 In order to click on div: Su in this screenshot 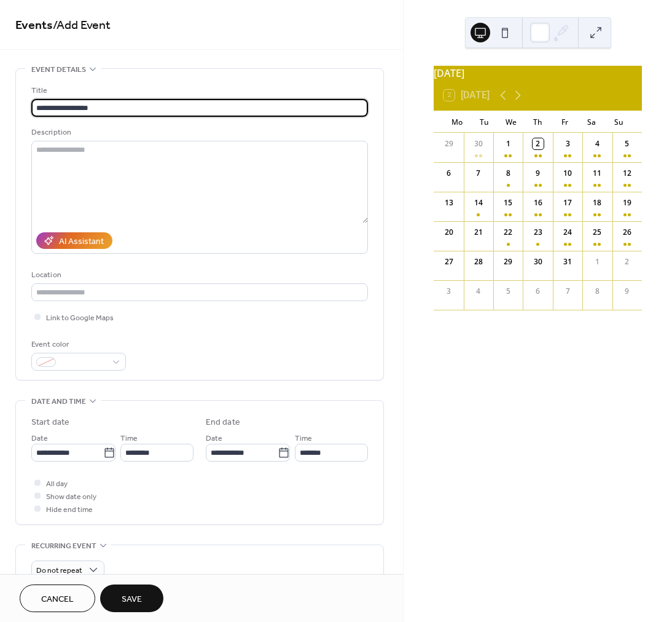, I will do `click(618, 121)`.